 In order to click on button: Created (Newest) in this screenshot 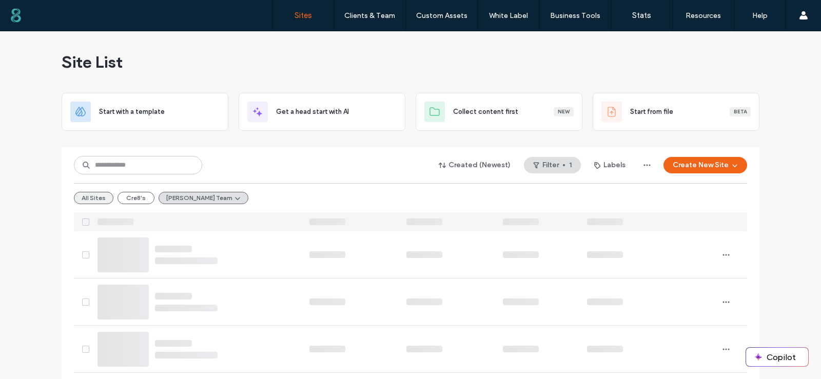, I will do `click(474, 165)`.